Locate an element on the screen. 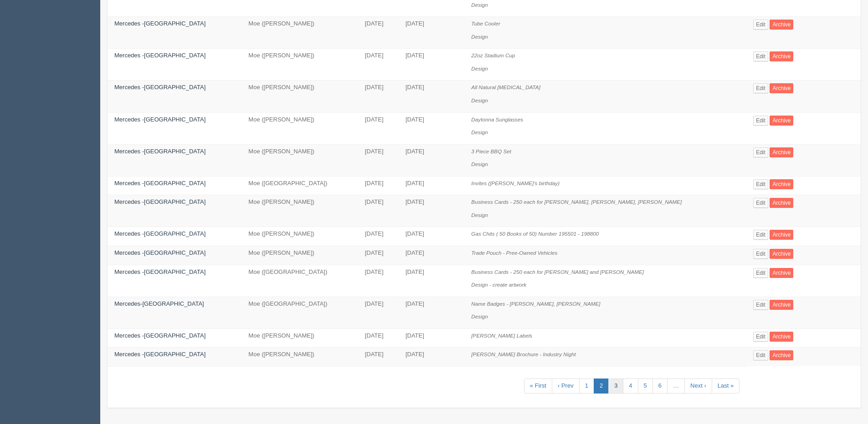 This screenshot has height=424, width=868. a: « First is located at coordinates (538, 386).